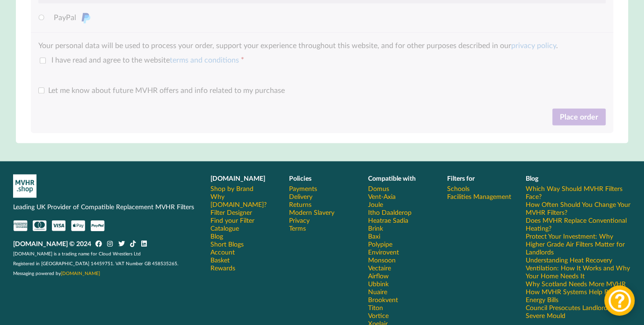 Image resolution: width=644 pixels, height=325 pixels. Describe the element at coordinates (378, 284) in the screenshot. I see `a: Ubbink` at that location.